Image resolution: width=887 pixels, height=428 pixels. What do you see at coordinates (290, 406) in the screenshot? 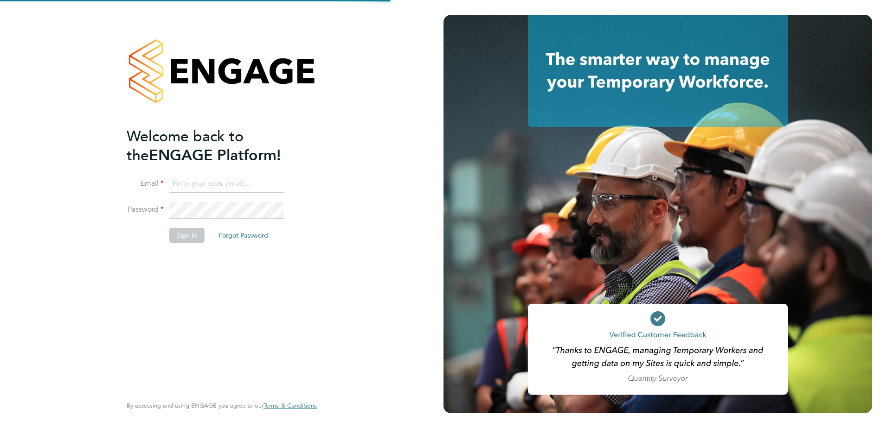
I see `a: Terms & Conditions` at bounding box center [290, 406].